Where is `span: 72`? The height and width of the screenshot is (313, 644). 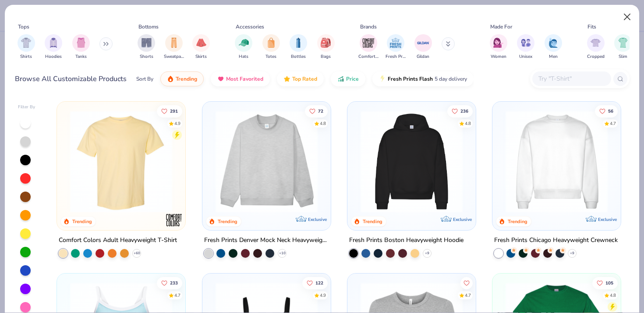
span: 72 is located at coordinates (320, 111).